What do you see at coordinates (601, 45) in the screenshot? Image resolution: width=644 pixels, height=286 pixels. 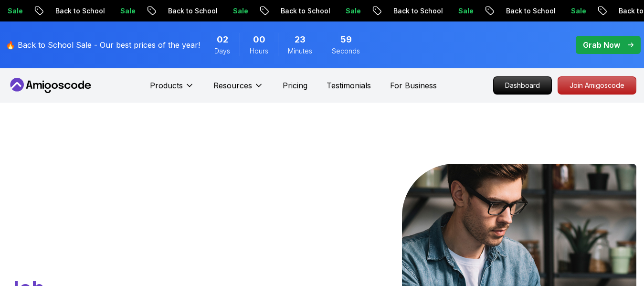 I see `p: Grab Now` at bounding box center [601, 45].